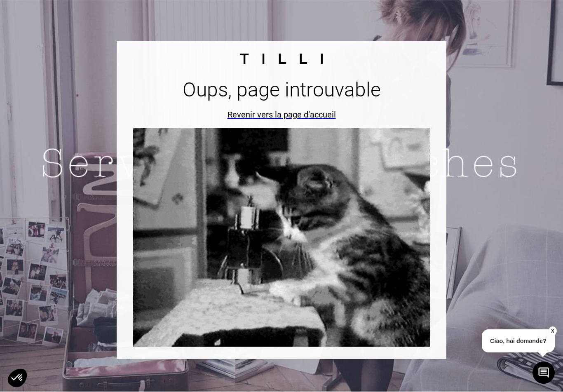  I want to click on img: svg+xml;base64,PHN2ZyBpZD0iQ2FscXVlXzEiIGRhdGEtbmFtZT0iQ2FscXVlIDEiIHhtbG5zPSJodHRwOi8vd3d3LnczLm..., so click(281, 58).